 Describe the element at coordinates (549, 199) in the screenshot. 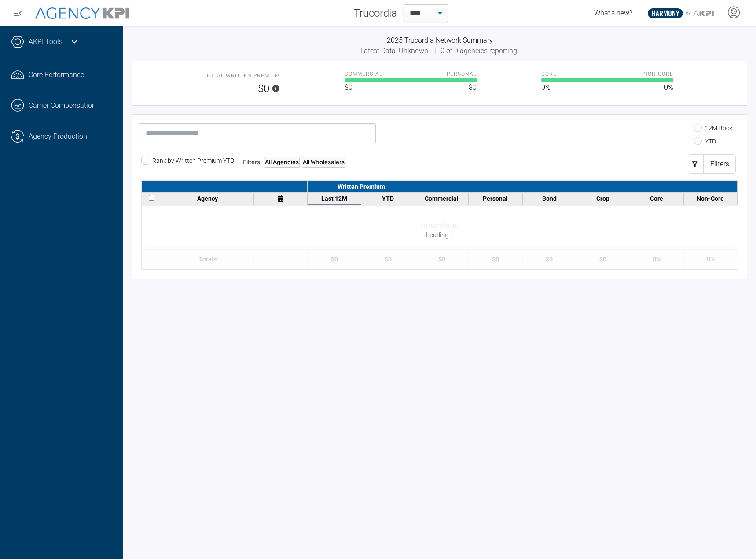

I see `div: Bond` at that location.